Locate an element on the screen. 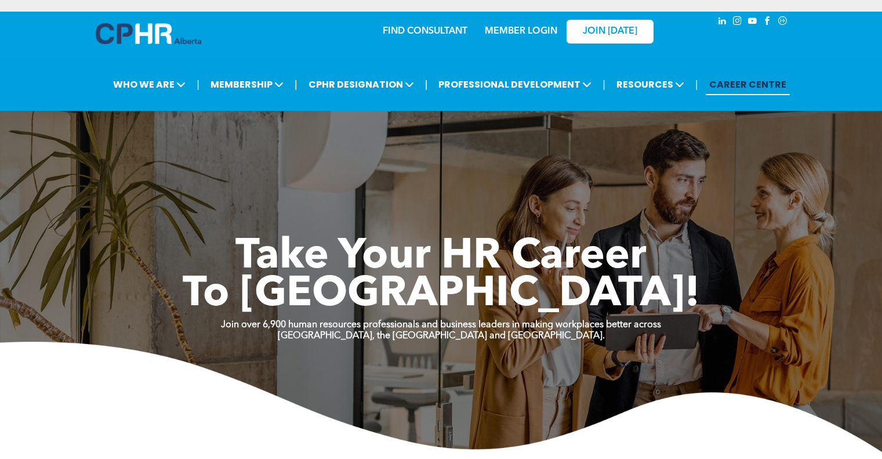  span: WHO WE ARE is located at coordinates (149, 84).